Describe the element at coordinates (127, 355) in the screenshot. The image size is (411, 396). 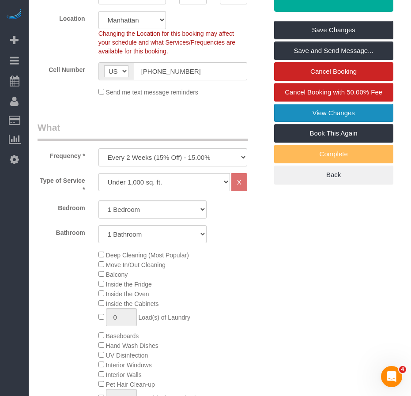
I see `span: UV Disinfection` at that location.